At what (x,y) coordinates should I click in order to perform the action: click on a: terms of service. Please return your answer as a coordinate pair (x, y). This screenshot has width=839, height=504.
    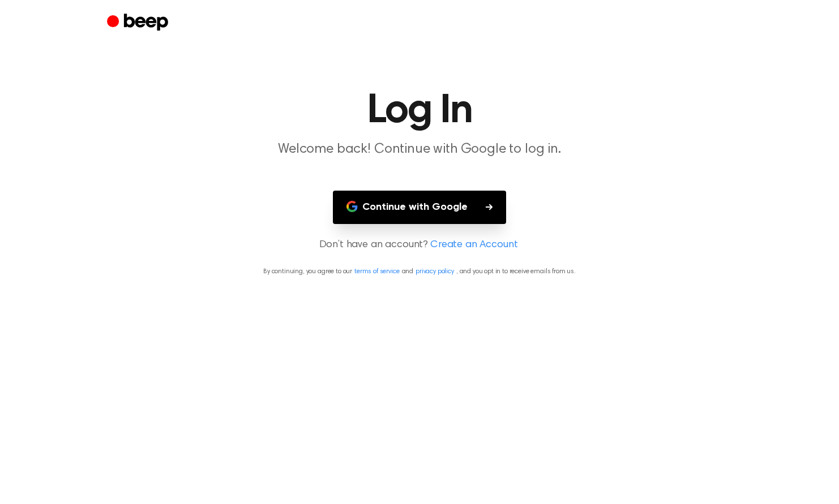
    Looking at the image, I should click on (376, 271).